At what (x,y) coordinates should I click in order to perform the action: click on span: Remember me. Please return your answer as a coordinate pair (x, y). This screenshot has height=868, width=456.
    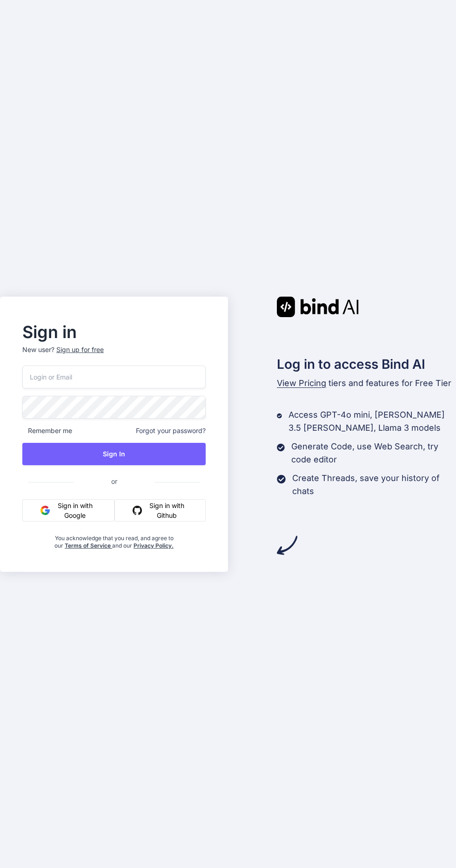
    Looking at the image, I should click on (47, 431).